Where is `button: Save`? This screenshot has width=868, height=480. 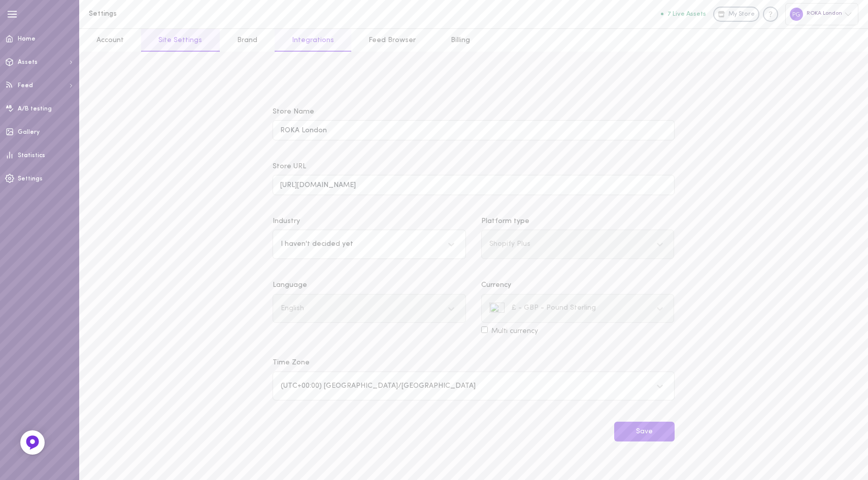
button: Save is located at coordinates (644, 431).